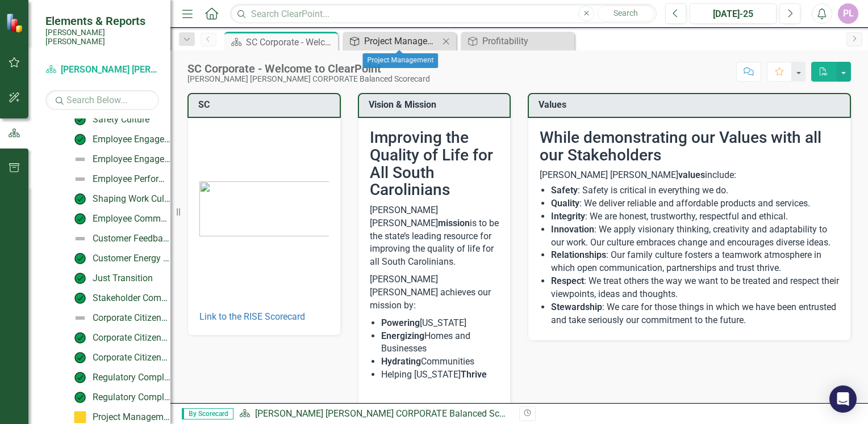  I want to click on strong: Relationships, so click(578, 255).